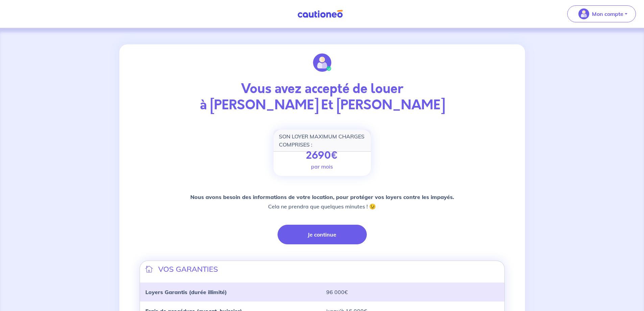 This screenshot has height=311, width=644. Describe the element at coordinates (413, 292) in the screenshot. I see `p: 96 000€` at that location.